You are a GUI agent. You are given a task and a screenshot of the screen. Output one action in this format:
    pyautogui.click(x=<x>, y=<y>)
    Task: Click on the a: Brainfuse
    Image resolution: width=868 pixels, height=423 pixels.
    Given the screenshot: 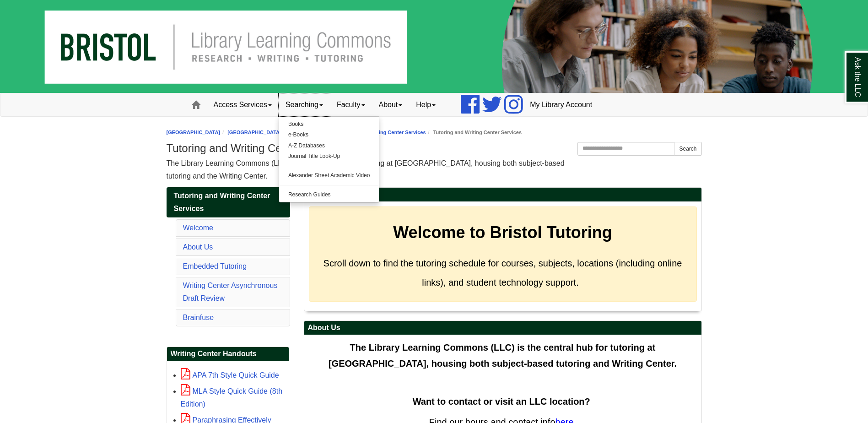 What is the action you would take?
    pyautogui.click(x=198, y=317)
    